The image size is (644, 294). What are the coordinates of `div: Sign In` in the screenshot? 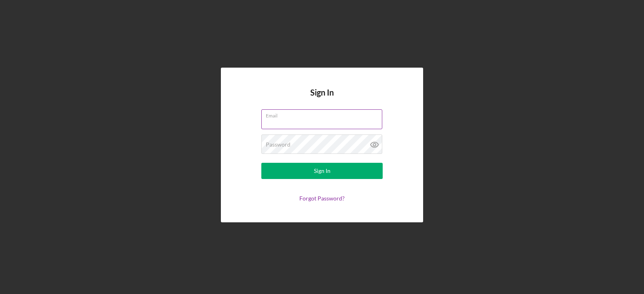 It's located at (322, 171).